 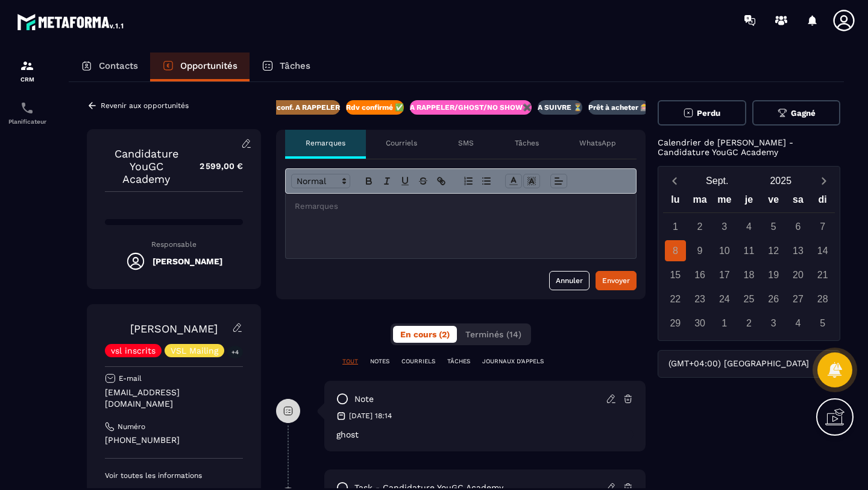 I want to click on a: formationformationCRM, so click(x=27, y=70).